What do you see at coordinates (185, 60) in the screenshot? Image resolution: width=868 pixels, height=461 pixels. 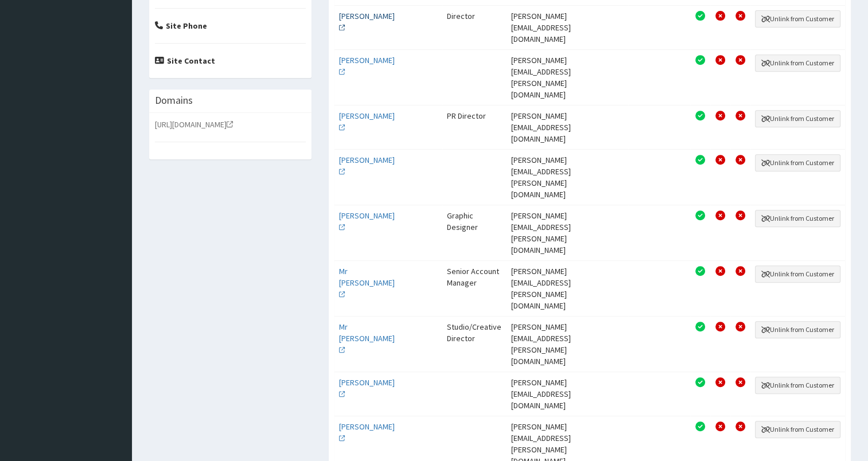 I see `strong: Site Contact` at bounding box center [185, 60].